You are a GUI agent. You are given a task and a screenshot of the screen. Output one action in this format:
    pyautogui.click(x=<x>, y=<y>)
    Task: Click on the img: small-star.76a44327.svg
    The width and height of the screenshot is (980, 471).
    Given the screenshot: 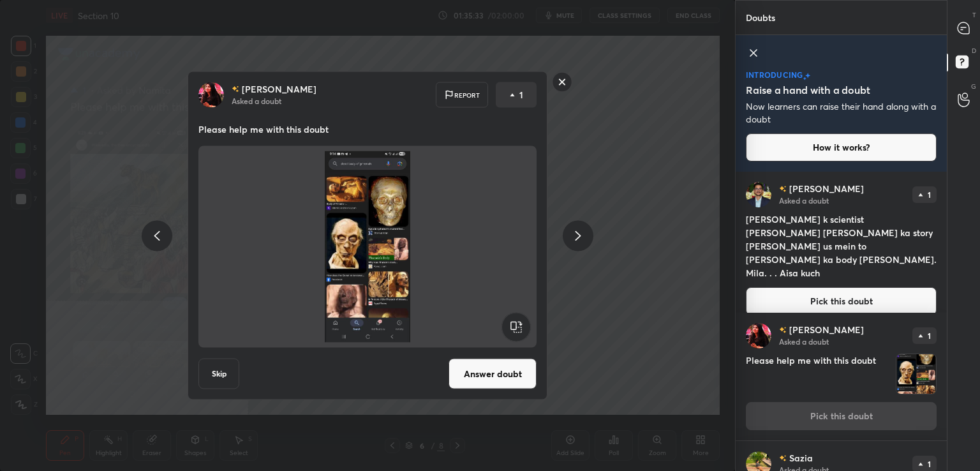 What is the action you would take?
    pyautogui.click(x=804, y=79)
    